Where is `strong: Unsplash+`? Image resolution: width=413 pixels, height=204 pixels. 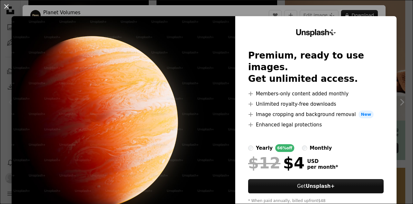 strong: Unsplash+ is located at coordinates (320, 186).